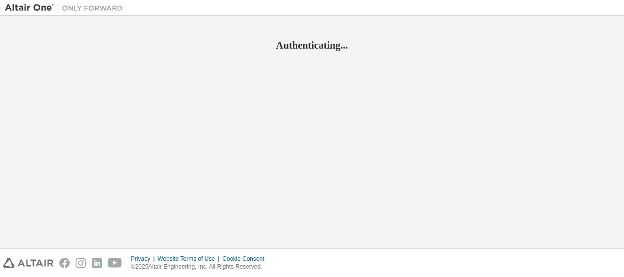  Describe the element at coordinates (97, 263) in the screenshot. I see `img: linkedin.svg` at that location.